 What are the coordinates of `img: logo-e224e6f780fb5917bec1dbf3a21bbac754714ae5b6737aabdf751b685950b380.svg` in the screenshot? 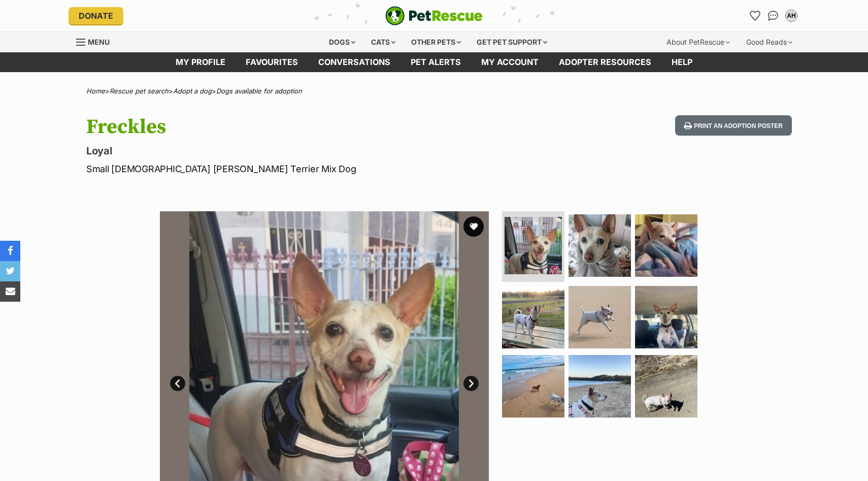 It's located at (434, 16).